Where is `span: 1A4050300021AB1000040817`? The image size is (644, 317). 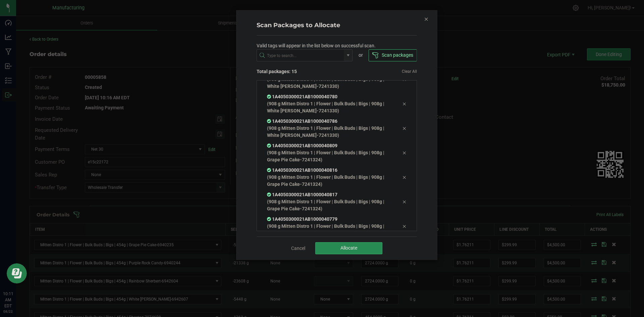 span: 1A4050300021AB1000040817 is located at coordinates (302, 195).